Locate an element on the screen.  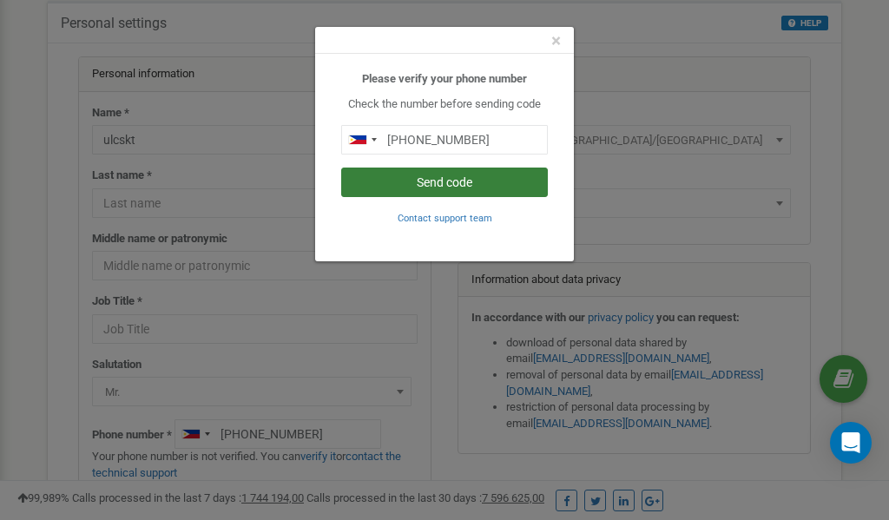
div: Telephone country code is located at coordinates (362, 140).